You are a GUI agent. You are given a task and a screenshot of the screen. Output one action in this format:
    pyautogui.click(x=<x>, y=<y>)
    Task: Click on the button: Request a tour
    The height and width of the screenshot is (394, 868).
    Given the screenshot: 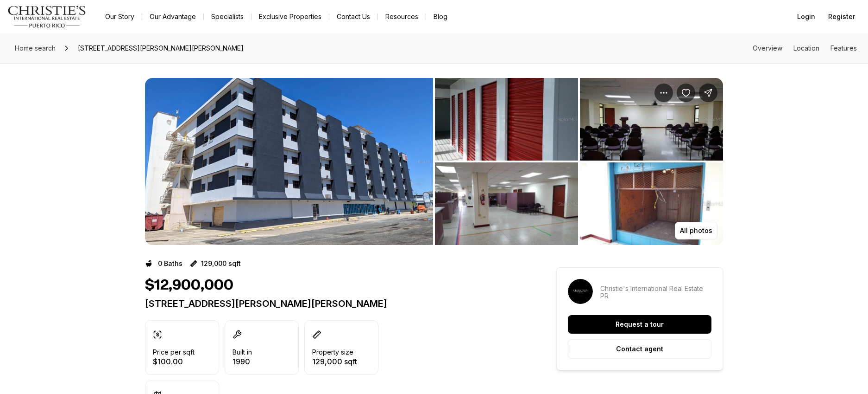 What is the action you would take?
    pyautogui.click(x=640, y=324)
    